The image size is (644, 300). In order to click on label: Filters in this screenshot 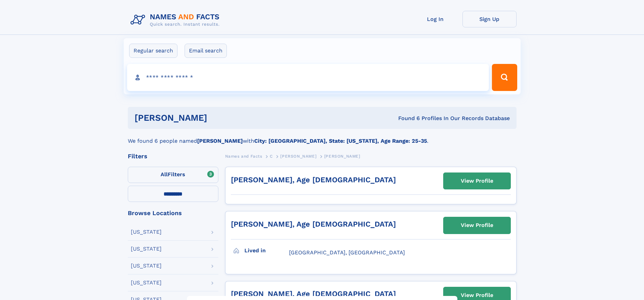, I will do `click(173, 174)`.